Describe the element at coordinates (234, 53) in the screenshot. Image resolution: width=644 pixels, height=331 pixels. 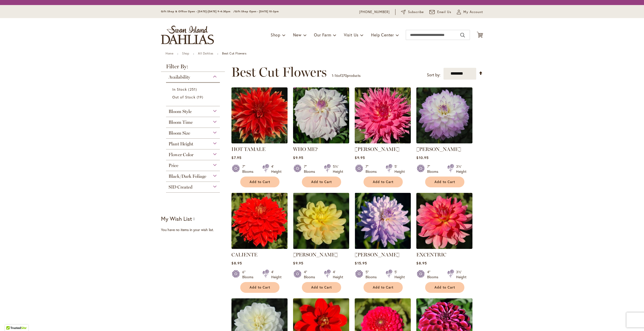
I see `strong: Best Cut Flowers` at that location.